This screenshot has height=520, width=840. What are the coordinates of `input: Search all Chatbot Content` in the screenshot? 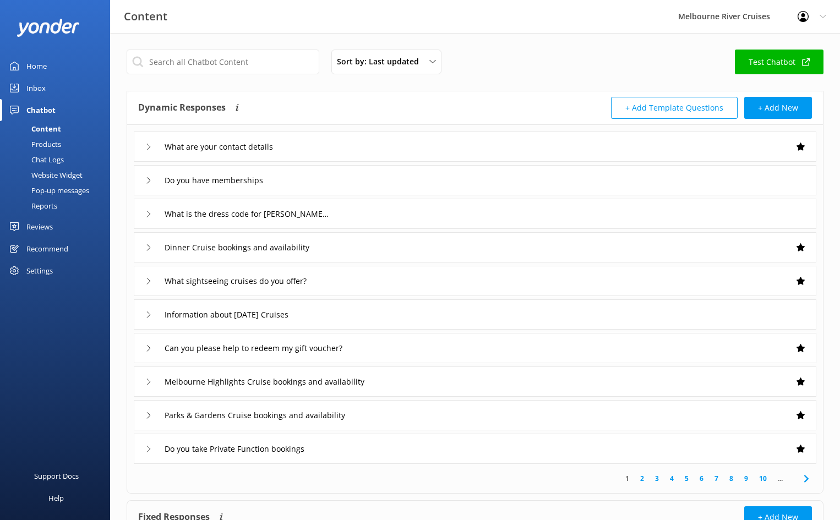 It's located at (223, 62).